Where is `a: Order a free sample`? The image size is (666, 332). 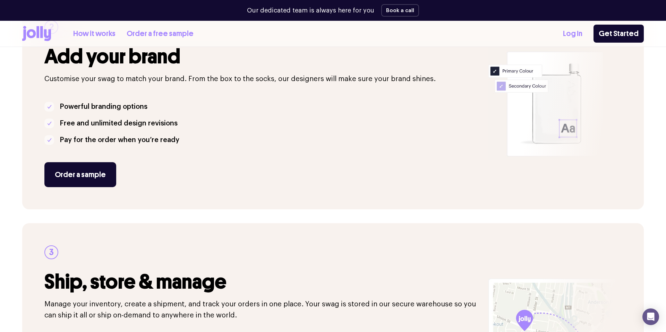
a: Order a free sample is located at coordinates (160, 34).